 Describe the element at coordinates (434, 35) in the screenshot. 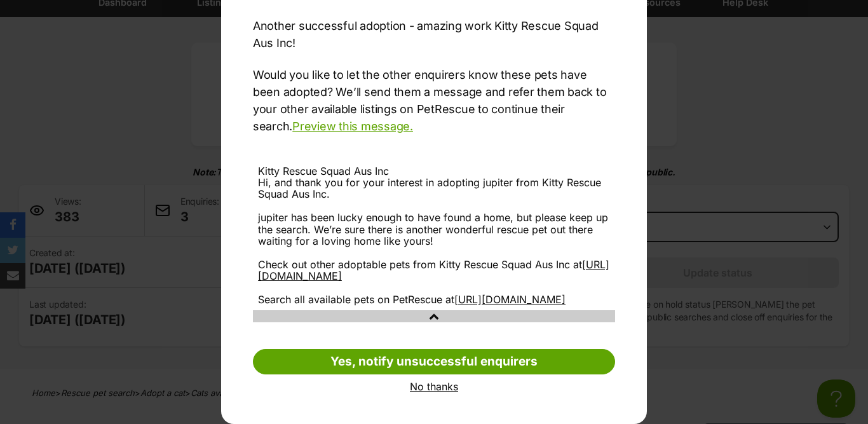

I see `p: Another successful adoption - amazing work Kitty Rescue Squad Aus Inc!` at that location.